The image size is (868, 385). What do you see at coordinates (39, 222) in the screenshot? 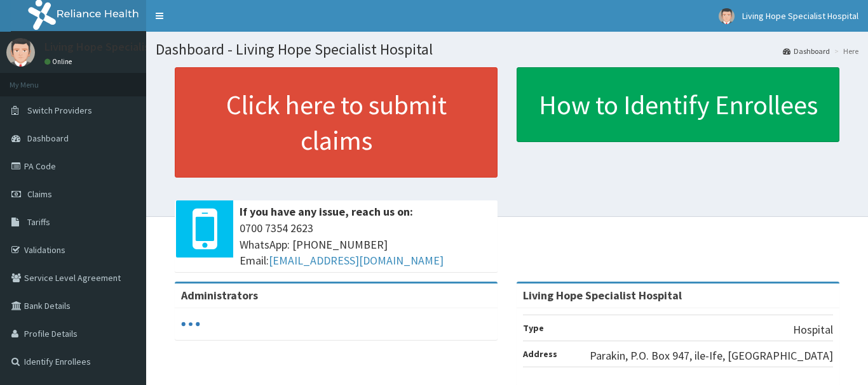
I see `span: Tariffs` at bounding box center [39, 222].